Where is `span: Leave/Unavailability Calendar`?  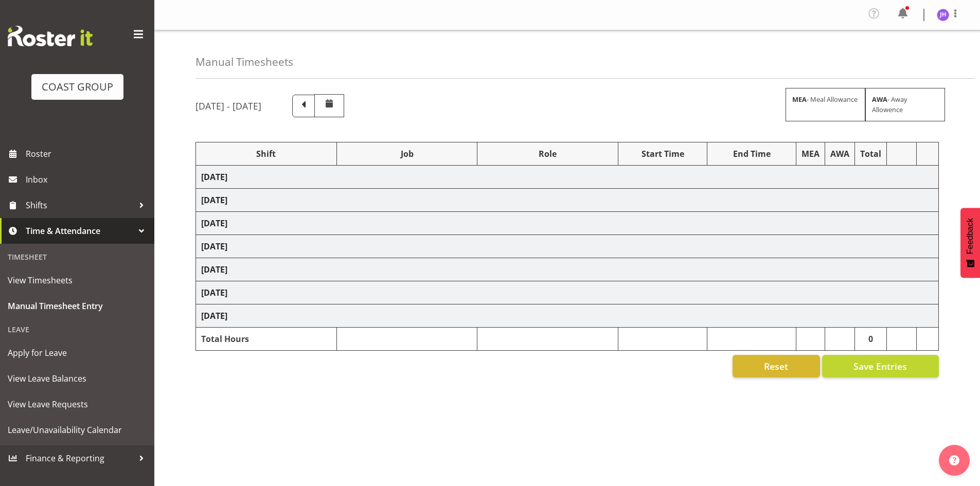
span: Leave/Unavailability Calendar is located at coordinates (77, 430).